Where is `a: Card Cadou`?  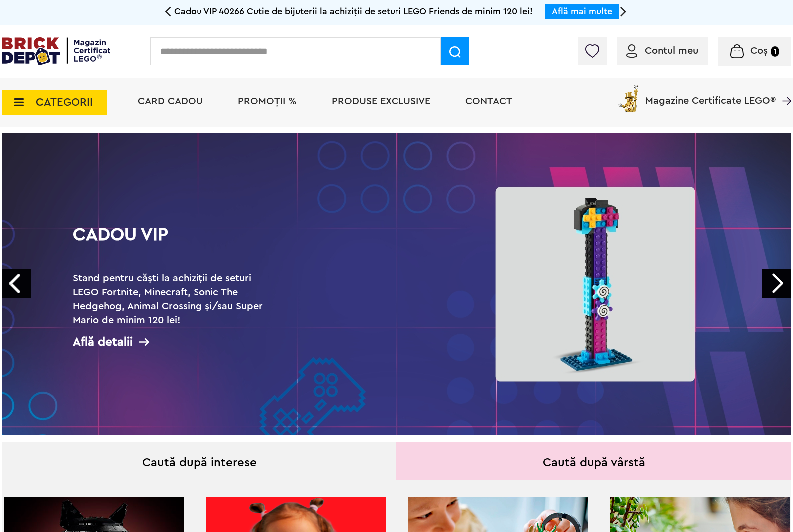
a: Card Cadou is located at coordinates (170, 102).